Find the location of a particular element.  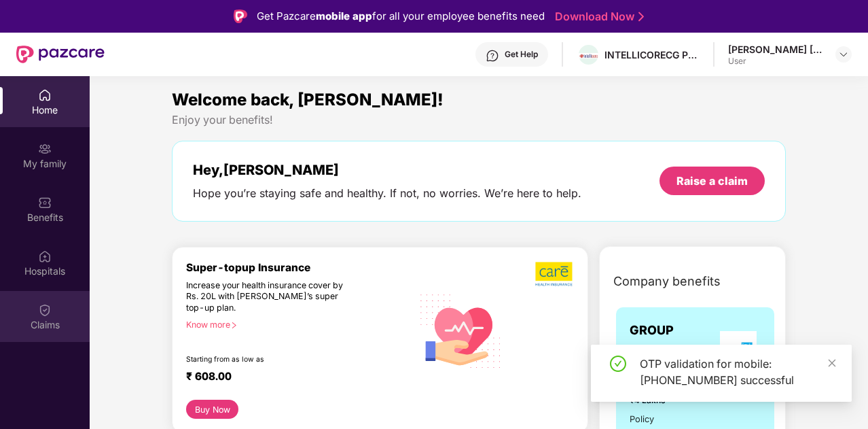

img: svg+xml;base64,PHN2ZyBpZD0iSG9tZSIgeG1sbnM9Imh0dHA6Ly93d3cudzMub3JnLzIwMDAvc3ZnIiB3aWR0aD0iMjAiIG... is located at coordinates (45, 95).